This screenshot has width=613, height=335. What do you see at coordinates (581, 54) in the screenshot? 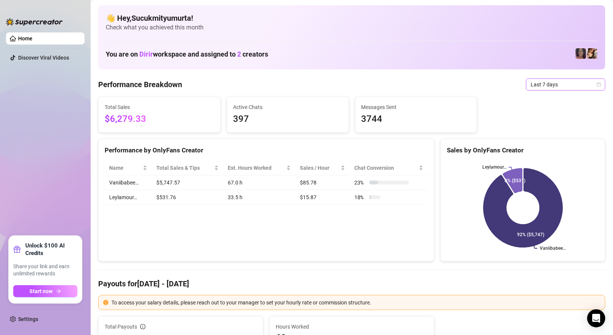
I see `img: Leylamour` at bounding box center [581, 54].